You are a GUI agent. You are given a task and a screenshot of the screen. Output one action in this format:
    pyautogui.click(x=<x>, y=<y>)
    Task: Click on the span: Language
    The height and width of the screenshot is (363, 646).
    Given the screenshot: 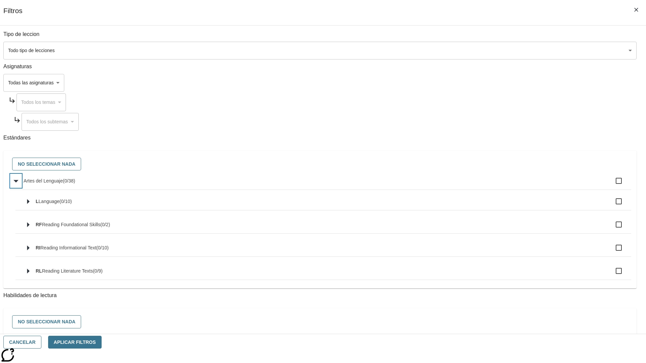 What is the action you would take?
    pyautogui.click(x=49, y=201)
    